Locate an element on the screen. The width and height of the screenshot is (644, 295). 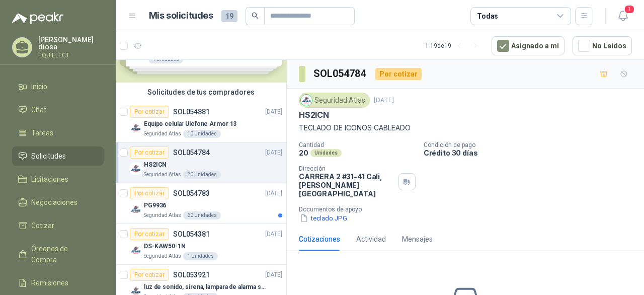
p: SOL054881 is located at coordinates (191, 112).